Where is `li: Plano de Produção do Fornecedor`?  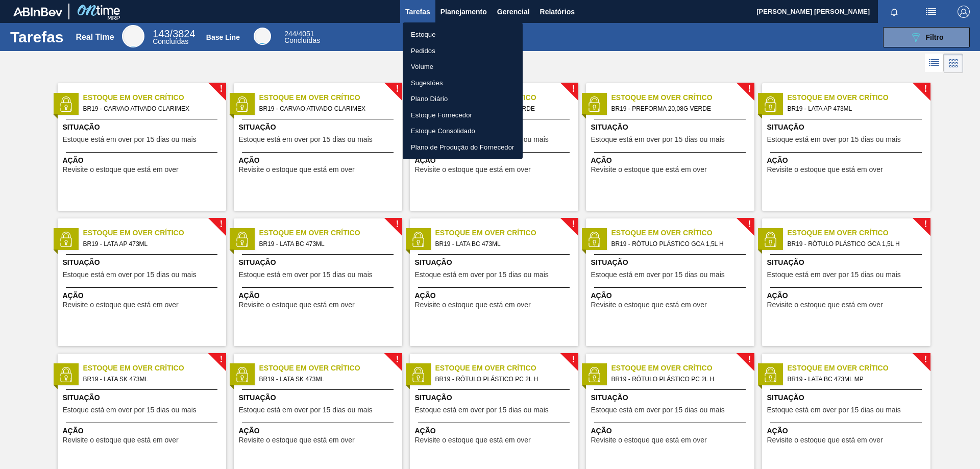 li: Plano de Produção do Fornecedor is located at coordinates (462, 148).